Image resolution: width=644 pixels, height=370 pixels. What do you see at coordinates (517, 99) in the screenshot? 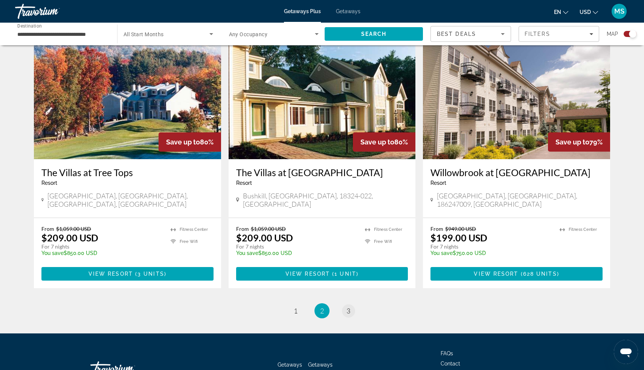
I see `img: Willowbrook at Lake Harmony` at bounding box center [517, 99].